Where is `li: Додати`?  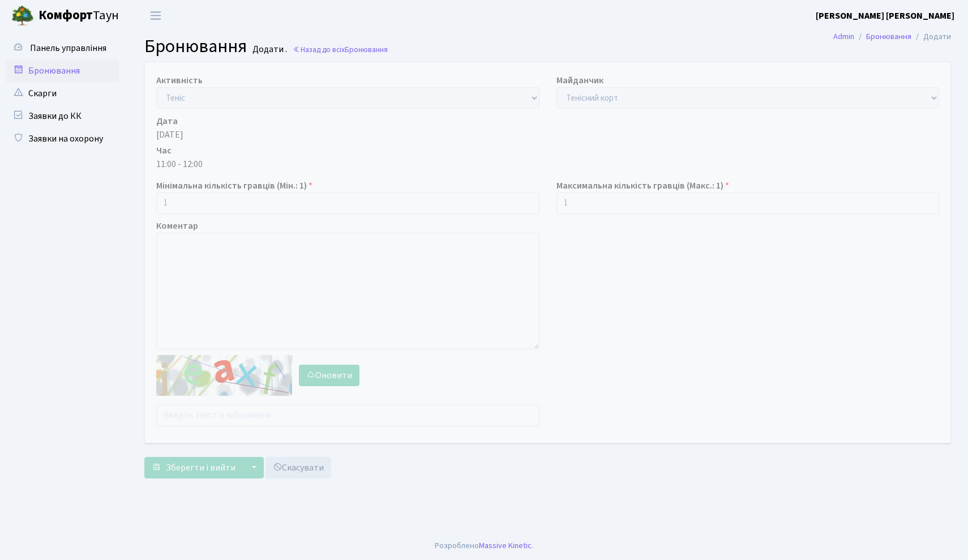
li: Додати is located at coordinates (931, 37).